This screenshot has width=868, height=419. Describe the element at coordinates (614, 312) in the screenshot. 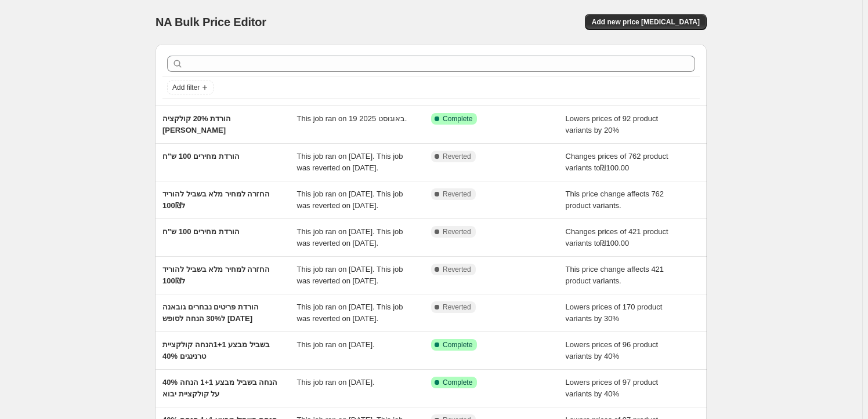

I see `span: Lowers prices of 170 product variants by 30%` at that location.